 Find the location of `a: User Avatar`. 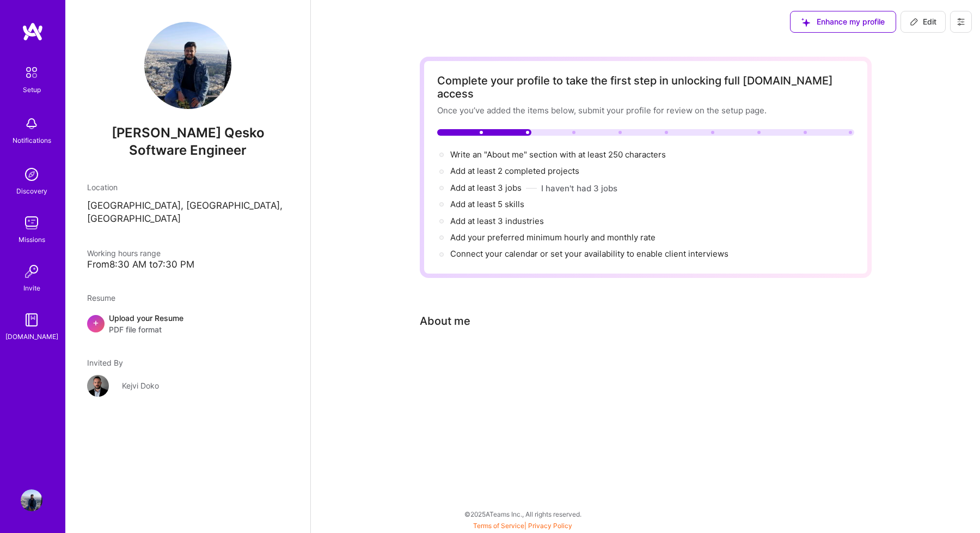

a: User Avatar is located at coordinates (31, 500).